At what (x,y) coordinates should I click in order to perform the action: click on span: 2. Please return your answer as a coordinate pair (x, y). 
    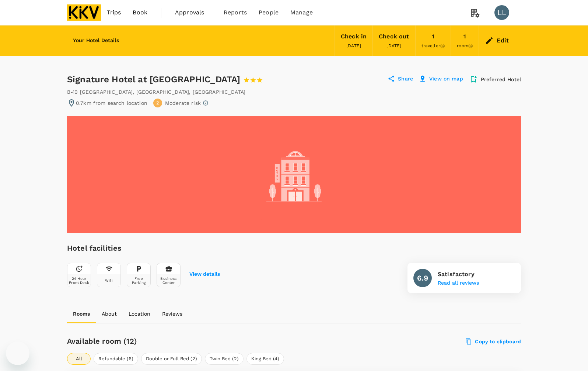
    Looking at the image, I should click on (158, 103).